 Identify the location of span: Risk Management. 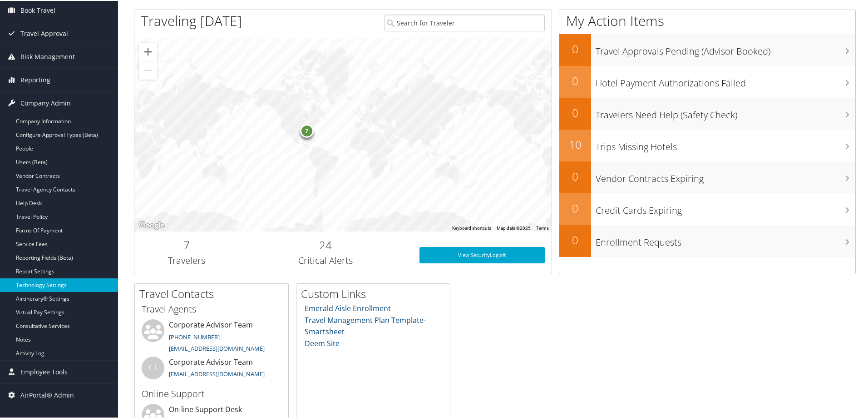
(48, 56).